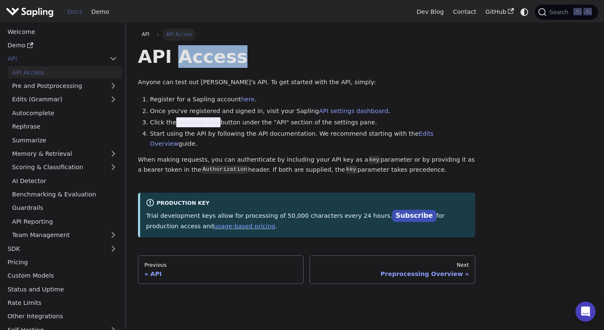 This screenshot has height=330, width=604. Describe the element at coordinates (566, 12) in the screenshot. I see `button: Search (Command+K)` at that location.